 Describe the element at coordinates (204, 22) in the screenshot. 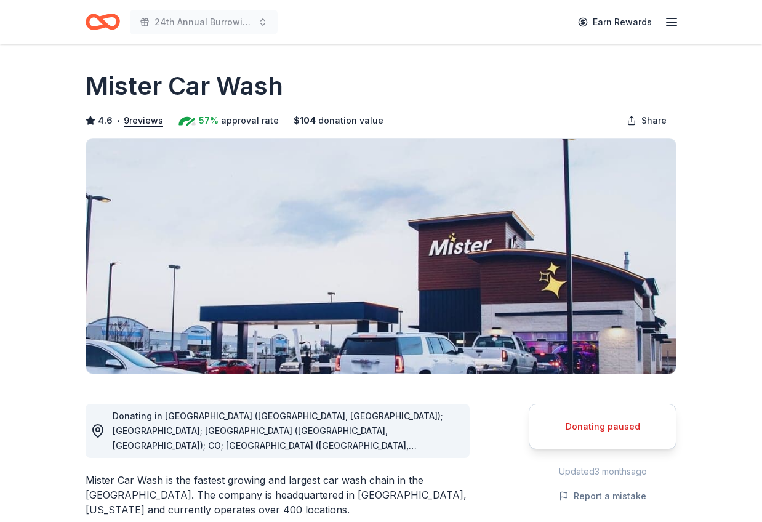

I see `span: 24th Annual Burrowing Owl Festival and on-line auction` at that location.